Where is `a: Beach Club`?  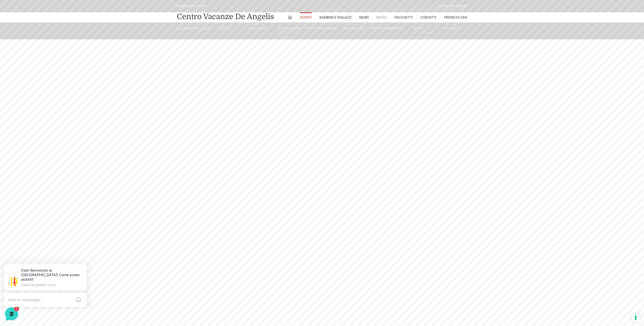 a: Beach Club is located at coordinates (354, 28).